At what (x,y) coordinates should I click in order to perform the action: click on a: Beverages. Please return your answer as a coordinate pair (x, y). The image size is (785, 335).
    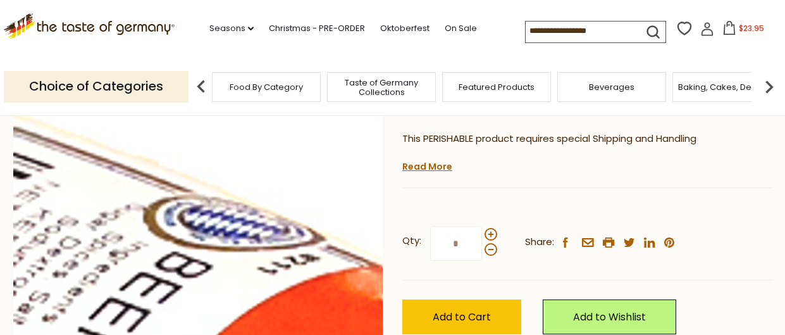
    Looking at the image, I should click on (612, 87).